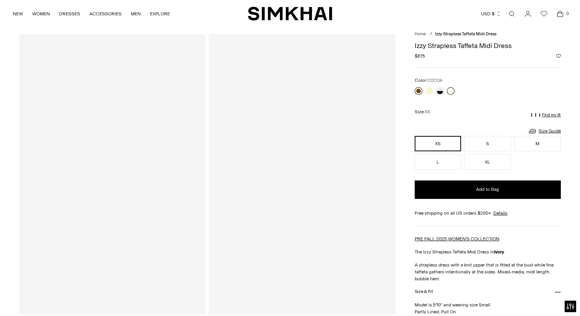  Describe the element at coordinates (457, 238) in the screenshot. I see `a: PRE FALL 2025 WOMEN'S COLLECTION` at that location.